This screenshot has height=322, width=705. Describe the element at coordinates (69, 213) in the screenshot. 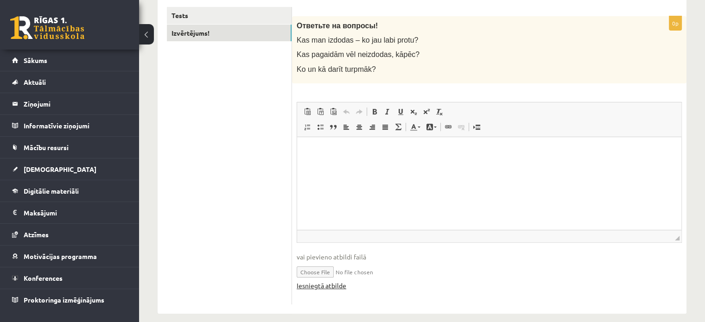

I see `a: Maksājumi` at that location.